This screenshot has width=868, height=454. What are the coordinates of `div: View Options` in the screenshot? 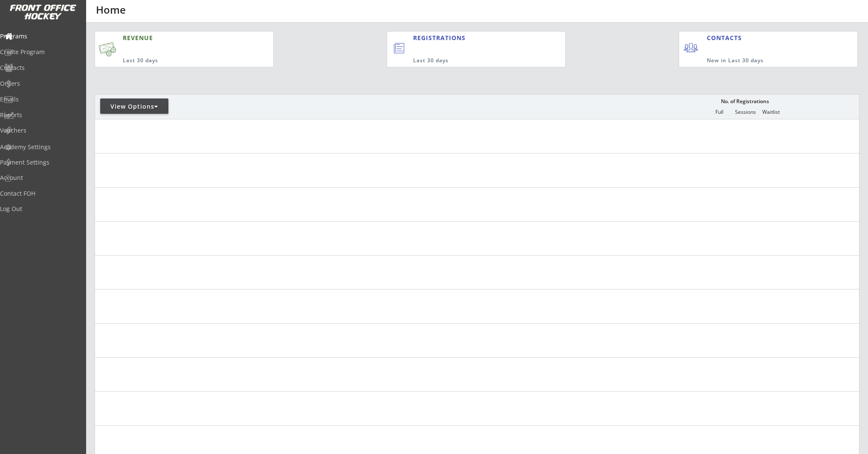 It's located at (135, 107).